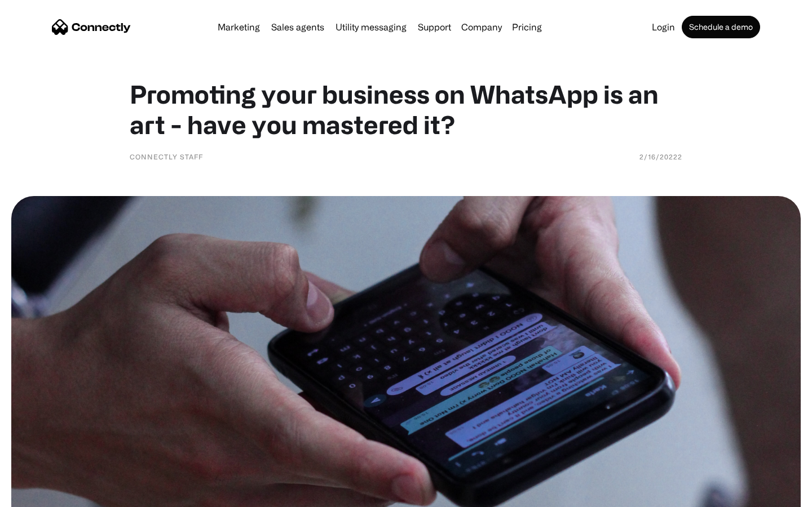 Image resolution: width=812 pixels, height=507 pixels. I want to click on a: Support, so click(434, 27).